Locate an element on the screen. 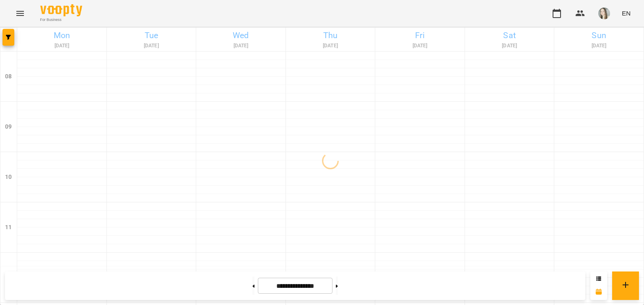  h6: 09 is located at coordinates (8, 127).